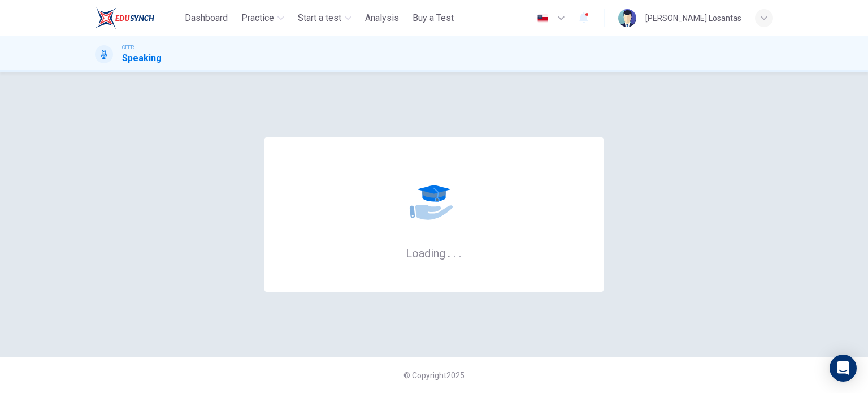 The width and height of the screenshot is (868, 393). I want to click on img: ELTC logo, so click(125, 18).